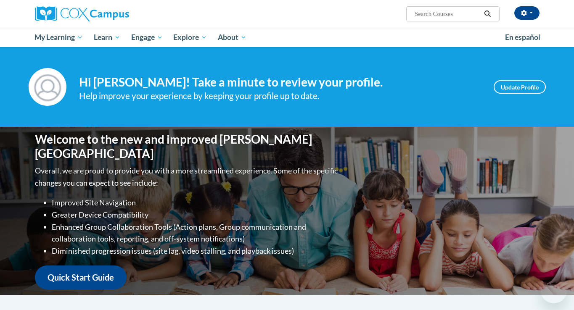  I want to click on span: Explore, so click(190, 37).